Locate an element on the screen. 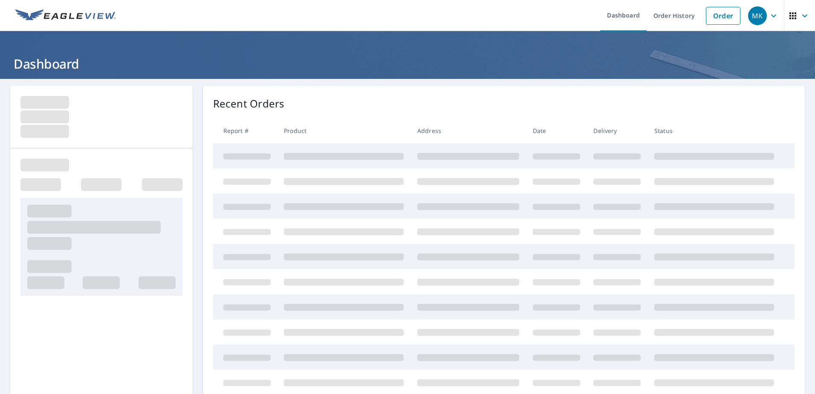 The height and width of the screenshot is (394, 815). a: Order is located at coordinates (723, 16).